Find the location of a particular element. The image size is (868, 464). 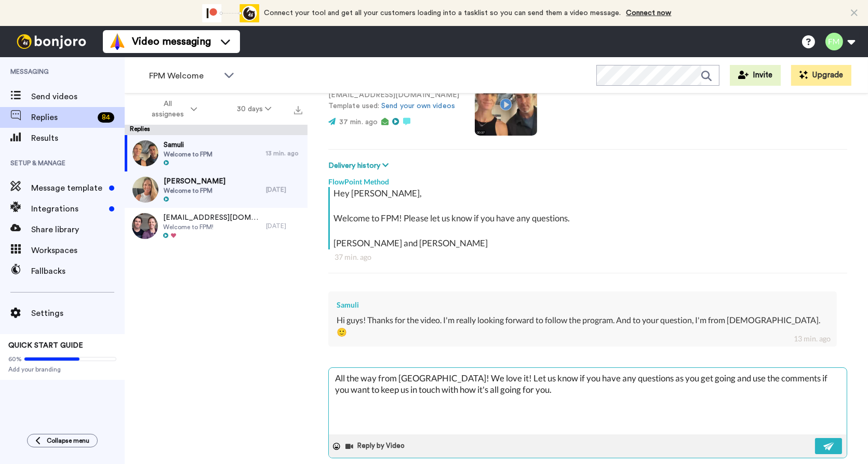

span: Share library is located at coordinates (78, 230).